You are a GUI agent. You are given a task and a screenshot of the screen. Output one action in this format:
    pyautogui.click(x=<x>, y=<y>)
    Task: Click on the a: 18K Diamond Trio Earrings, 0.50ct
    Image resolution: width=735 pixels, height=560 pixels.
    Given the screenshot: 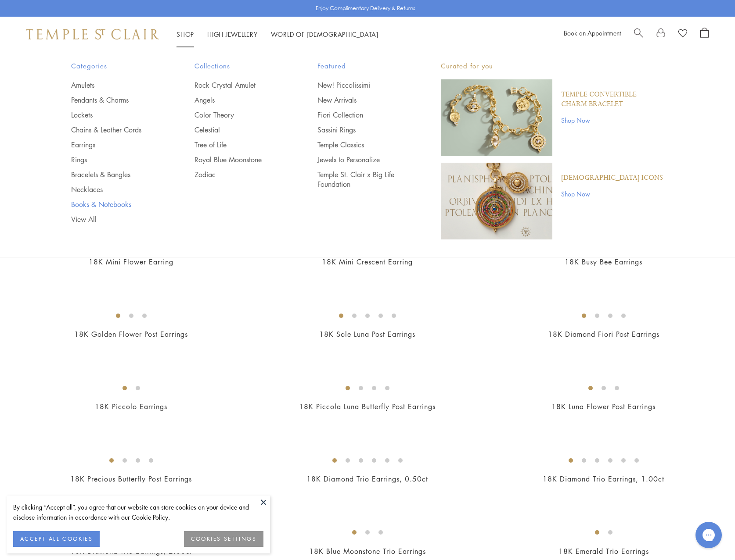 What is the action you would take?
    pyautogui.click(x=367, y=479)
    